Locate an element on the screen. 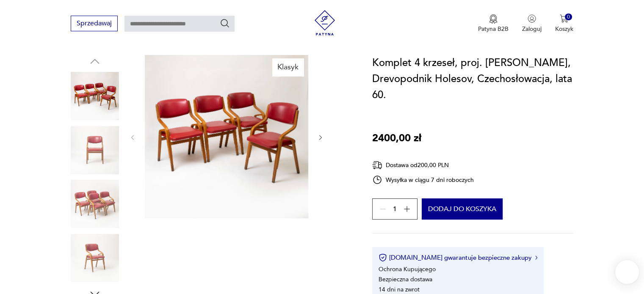  img: Patyna - sklep z meblami i dekoracjami vintage is located at coordinates (324, 23).